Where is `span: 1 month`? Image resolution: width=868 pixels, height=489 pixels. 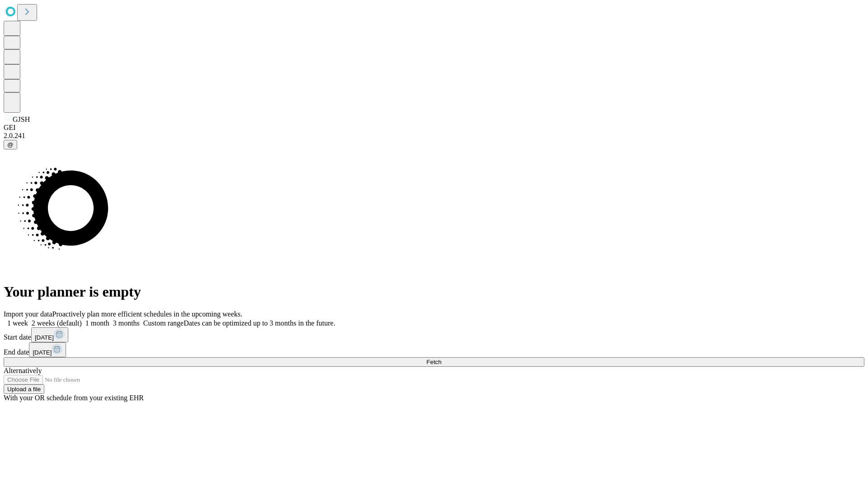
span: 1 month is located at coordinates (97, 322).